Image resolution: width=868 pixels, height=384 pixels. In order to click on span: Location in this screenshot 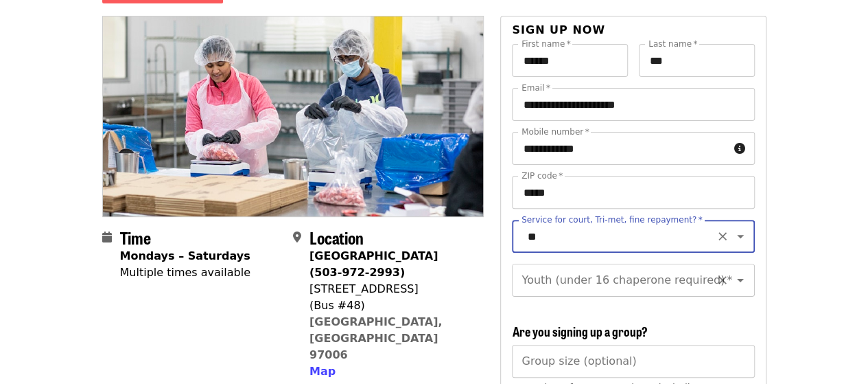, I will do `click(336, 237)`.